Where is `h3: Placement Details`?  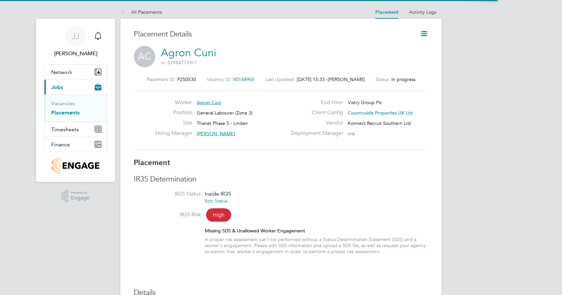
h3: Placement Details is located at coordinates (272, 34).